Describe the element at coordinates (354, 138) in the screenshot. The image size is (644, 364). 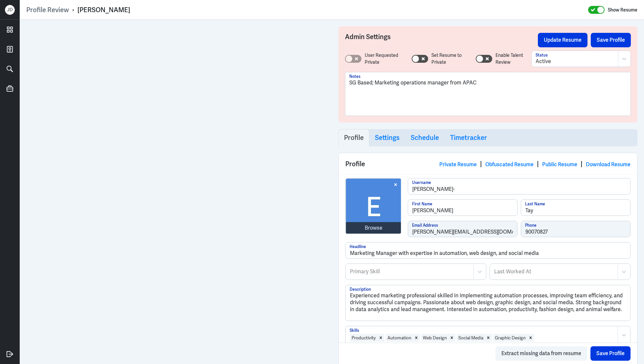
I see `h3: Profile` at that location.